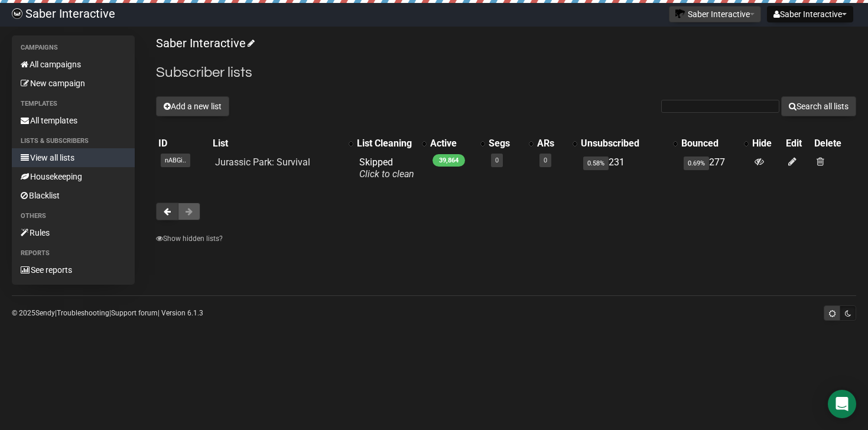  What do you see at coordinates (506, 72) in the screenshot?
I see `h2: Subscriber lists` at bounding box center [506, 72].